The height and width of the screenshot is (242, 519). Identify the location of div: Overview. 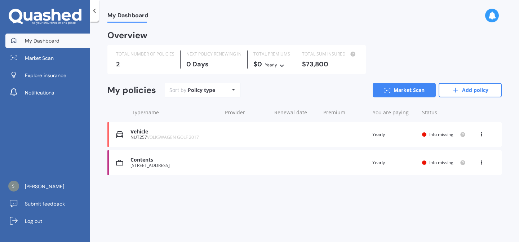
(127, 35).